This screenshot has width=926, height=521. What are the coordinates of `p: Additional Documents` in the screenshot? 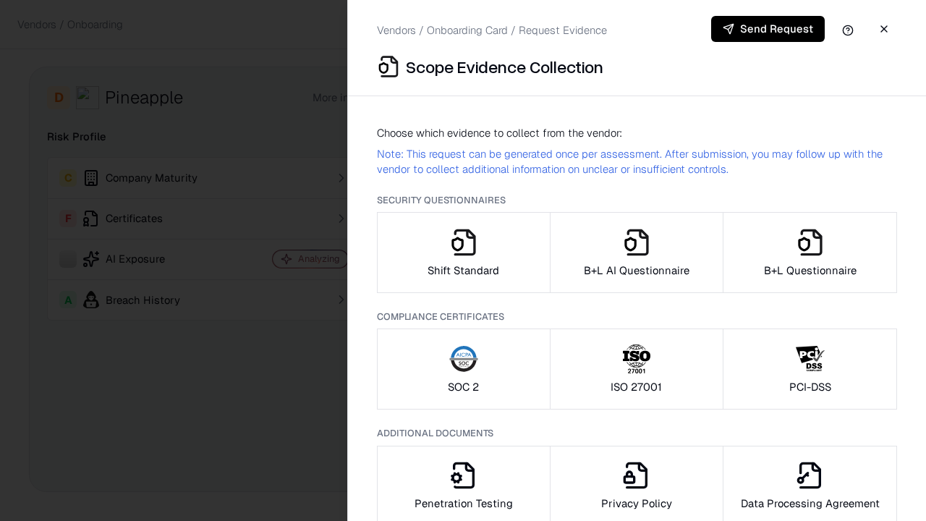 It's located at (637, 433).